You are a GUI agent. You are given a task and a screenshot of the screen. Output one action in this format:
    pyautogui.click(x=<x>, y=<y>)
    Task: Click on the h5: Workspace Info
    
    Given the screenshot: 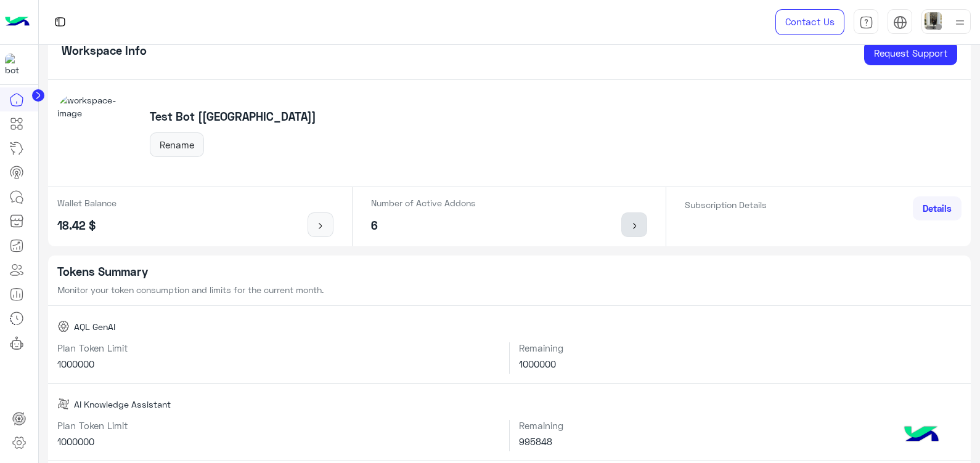 What is the action you would take?
    pyautogui.click(x=104, y=50)
    